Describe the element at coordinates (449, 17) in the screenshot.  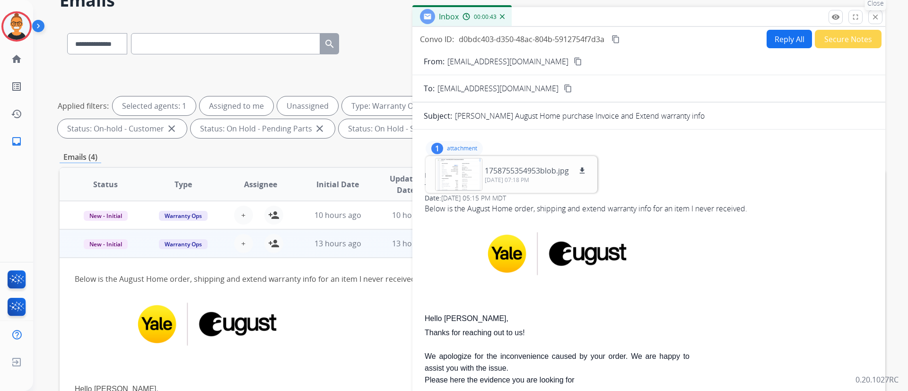
I see `span: Inbox` at that location.